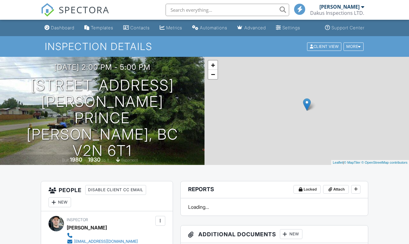  Describe the element at coordinates (324, 46) in the screenshot. I see `a: Client View` at that location.